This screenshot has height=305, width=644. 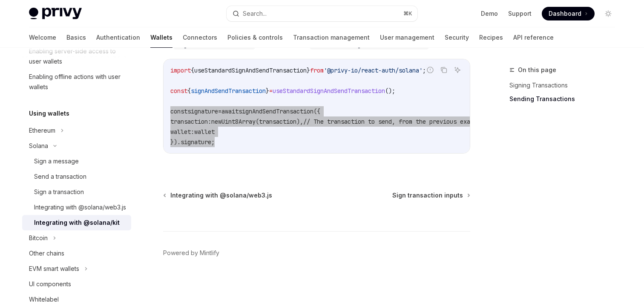 I want to click on img: light logo, so click(x=56, y=14).